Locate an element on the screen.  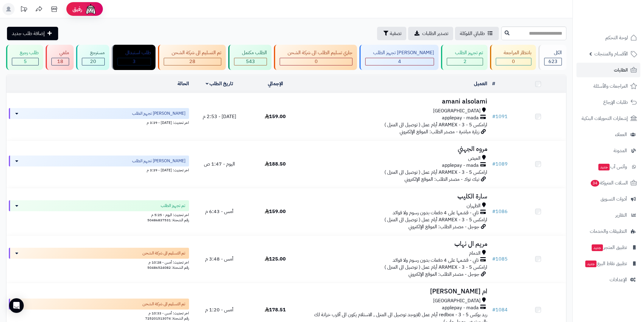
a: الإعدادات is located at coordinates (608, 280).